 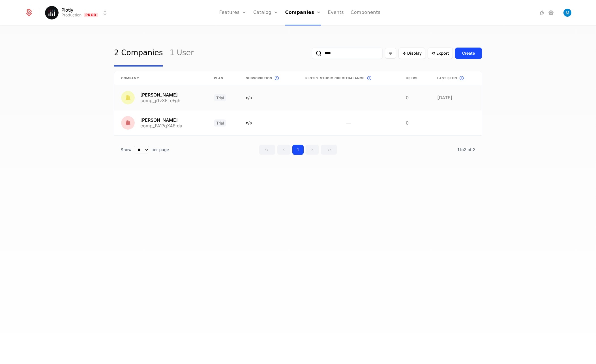 I want to click on img: Plotly, so click(x=52, y=13).